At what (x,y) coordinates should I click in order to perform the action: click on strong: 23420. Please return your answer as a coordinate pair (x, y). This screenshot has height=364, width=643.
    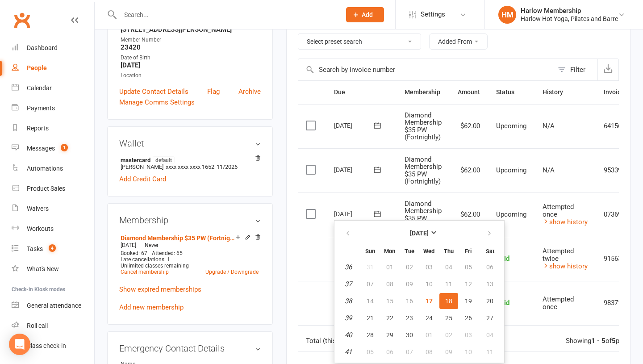
    Looking at the image, I should click on (191, 47).